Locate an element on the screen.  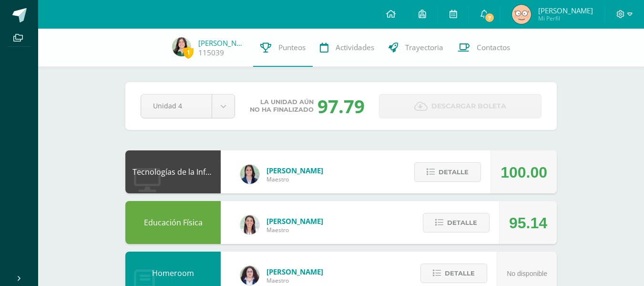
a: 115039 is located at coordinates (211, 52).